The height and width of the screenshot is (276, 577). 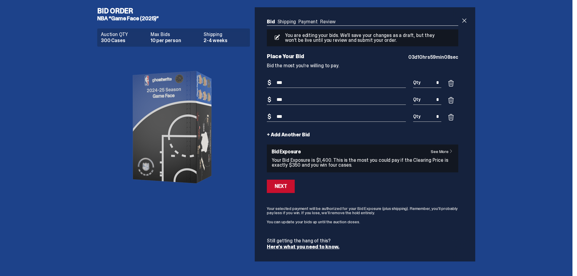 I want to click on a: + Add Another Bid, so click(x=288, y=135).